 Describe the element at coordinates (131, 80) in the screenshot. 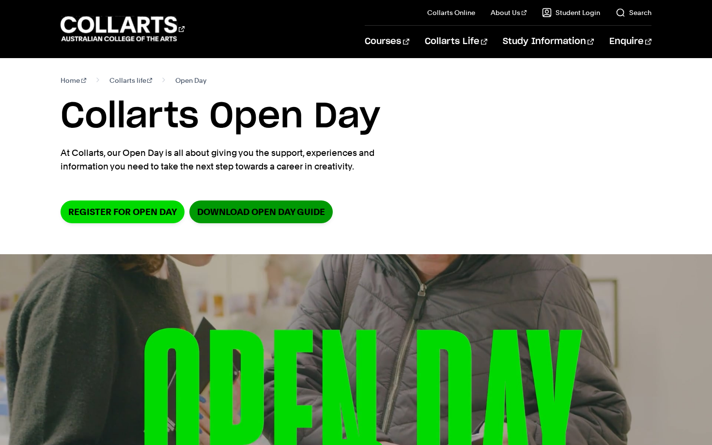

I see `a: Collarts life` at that location.